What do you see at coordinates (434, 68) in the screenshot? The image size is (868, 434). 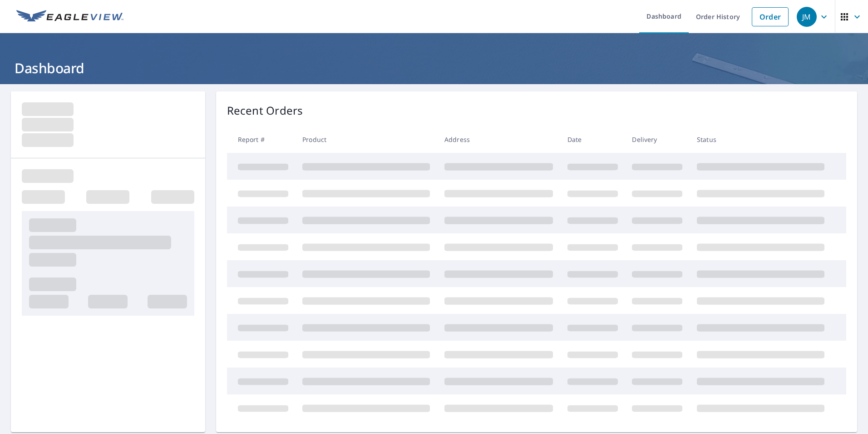 I see `h1: Dashboard` at bounding box center [434, 68].